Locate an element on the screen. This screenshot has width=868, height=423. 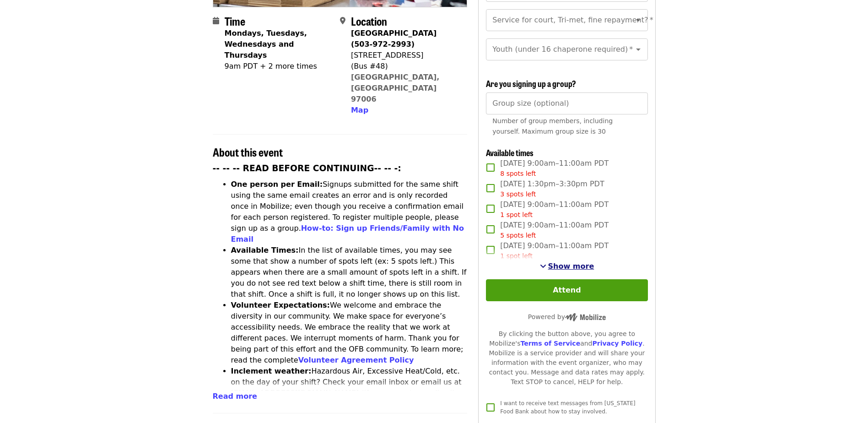
li: Signups submitted for the same shift using the same email creates an error and is only recorded o... is located at coordinates (350, 212).